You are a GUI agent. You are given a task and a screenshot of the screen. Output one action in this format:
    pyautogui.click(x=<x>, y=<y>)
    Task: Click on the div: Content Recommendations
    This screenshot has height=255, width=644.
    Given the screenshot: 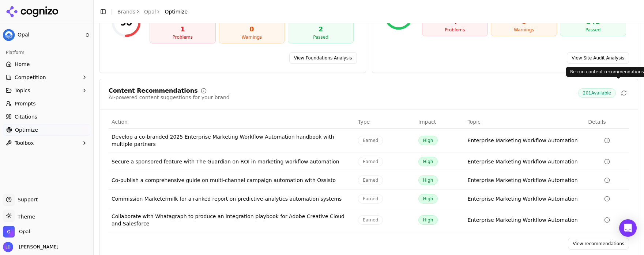 What is the action you would take?
    pyautogui.click(x=153, y=91)
    